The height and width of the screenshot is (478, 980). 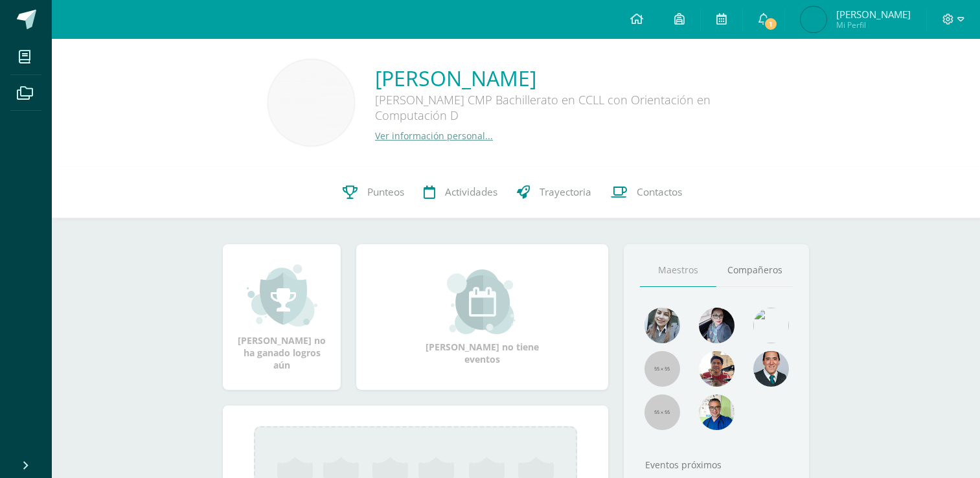 What do you see at coordinates (874, 25) in the screenshot?
I see `span: Mi Perfil` at bounding box center [874, 25].